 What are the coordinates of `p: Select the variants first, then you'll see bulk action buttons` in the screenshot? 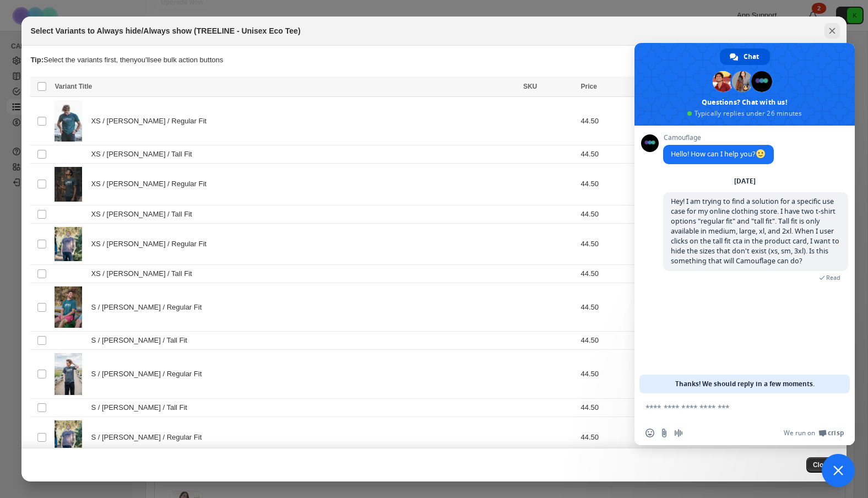 It's located at (433, 60).